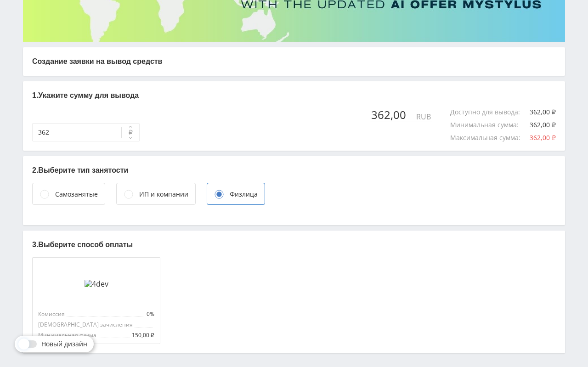 Image resolution: width=588 pixels, height=367 pixels. Describe the element at coordinates (76, 194) in the screenshot. I see `div: Самозанятые` at that location.